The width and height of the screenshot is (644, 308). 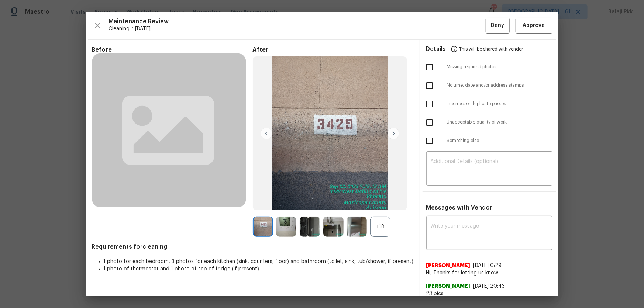 What do you see at coordinates (490, 67) in the screenshot?
I see `div: Missing required photos` at bounding box center [490, 67].